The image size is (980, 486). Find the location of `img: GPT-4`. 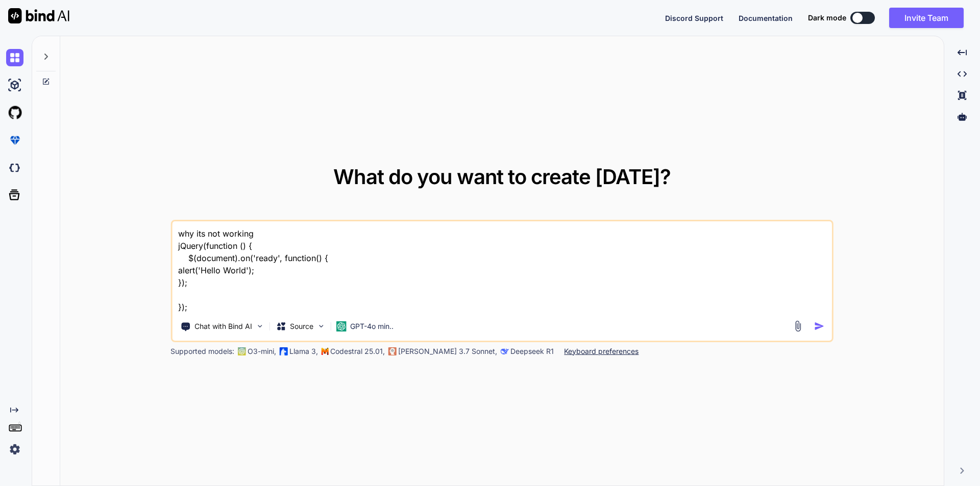

img: GPT-4 is located at coordinates (241, 351).